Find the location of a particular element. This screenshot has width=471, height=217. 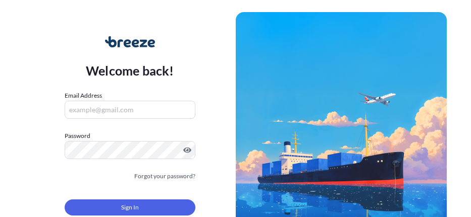

input: example@gmail.com is located at coordinates (130, 110).